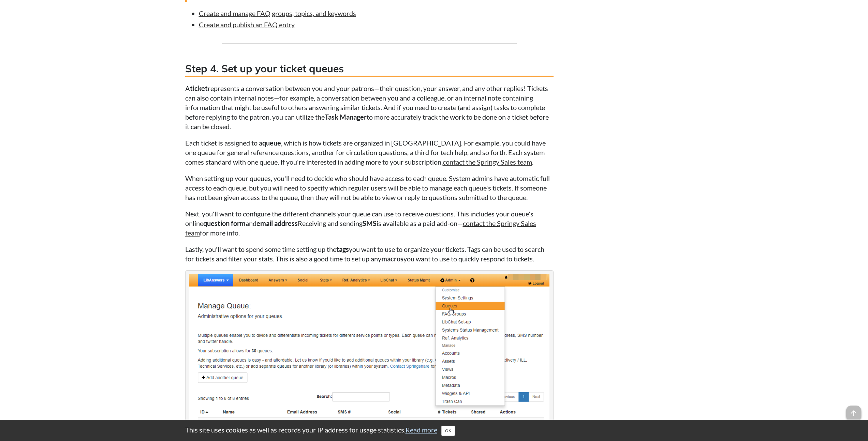 This screenshot has height=441, width=868. I want to click on p: A represents a conversation between you and your patrons—their question, your answer, and any oth..., so click(369, 107).